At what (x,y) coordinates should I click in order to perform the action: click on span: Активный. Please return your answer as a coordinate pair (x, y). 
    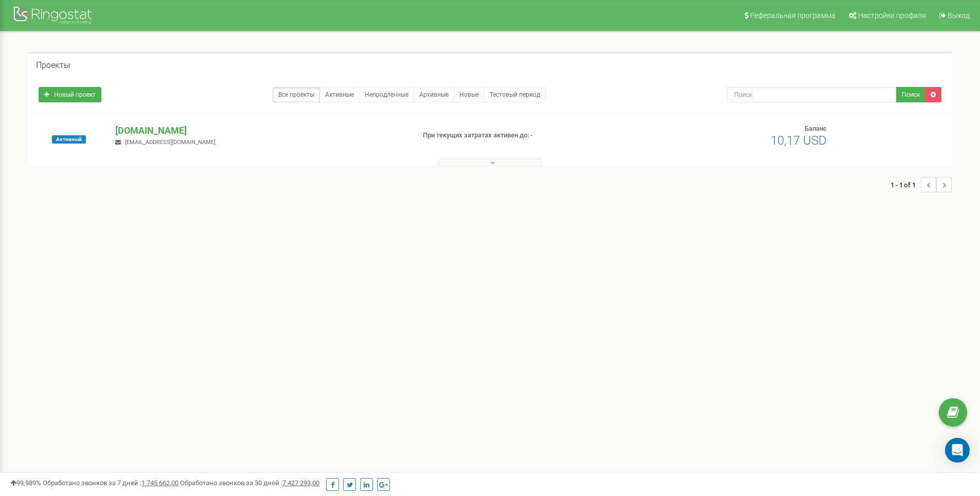
    Looking at the image, I should click on (69, 140).